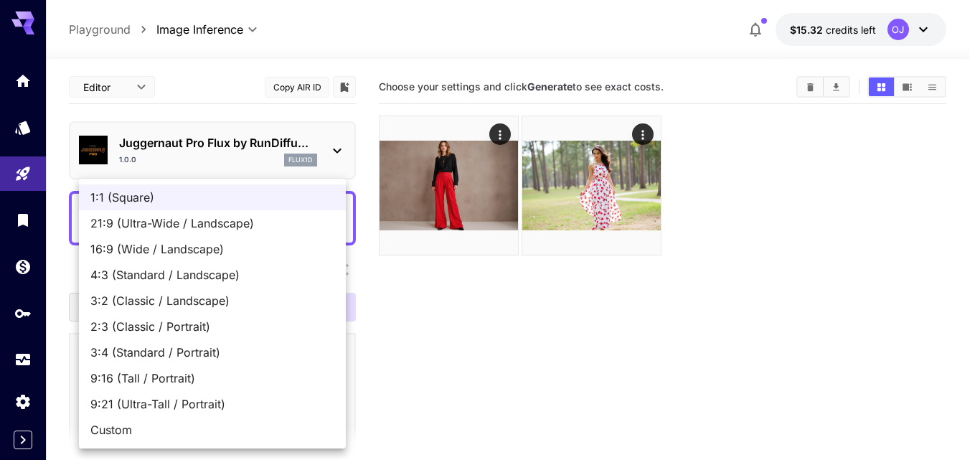 The height and width of the screenshot is (460, 980). Describe the element at coordinates (212, 327) in the screenshot. I see `span: 2:3 (Classic / Portrait)` at that location.